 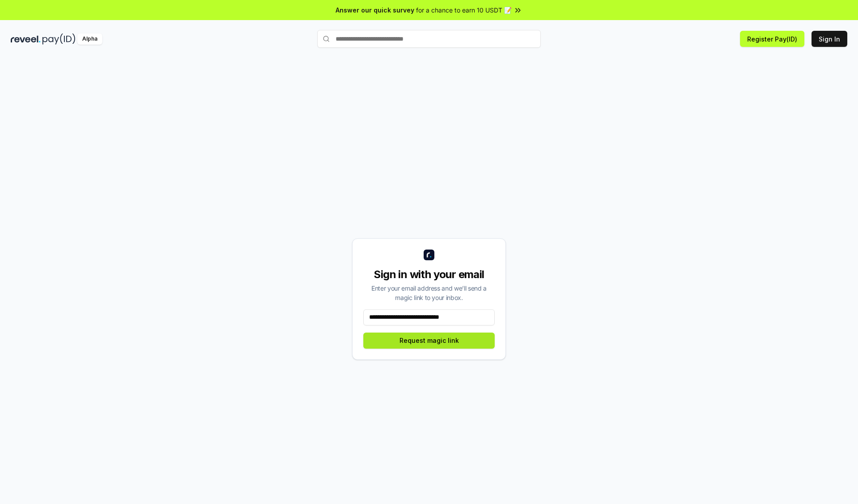 I want to click on span: for a chance to earn 10 USDT 📝, so click(x=464, y=9).